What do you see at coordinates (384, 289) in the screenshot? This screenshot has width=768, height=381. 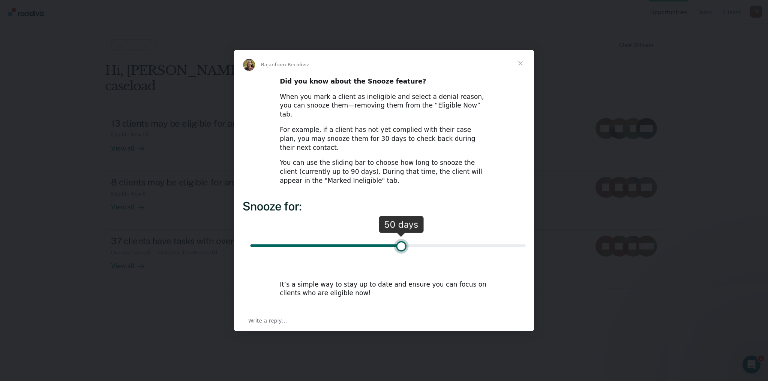 I see `div: It’s a simple way to stay up to date and ensure you can focus on clients who are eligible now!` at bounding box center [384, 289].